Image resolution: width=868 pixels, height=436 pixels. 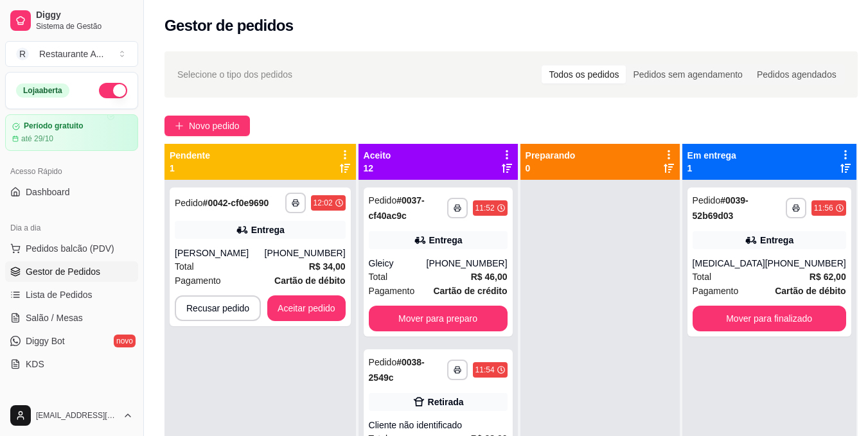 I want to click on a: Dashboard, so click(x=71, y=192).